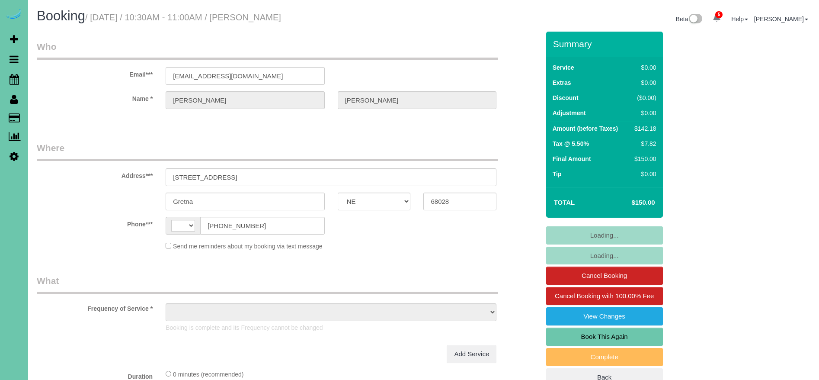 Image resolution: width=819 pixels, height=380 pixels. Describe the element at coordinates (604, 296) in the screenshot. I see `a: Cancel Booking with 100.00% Fee` at that location.